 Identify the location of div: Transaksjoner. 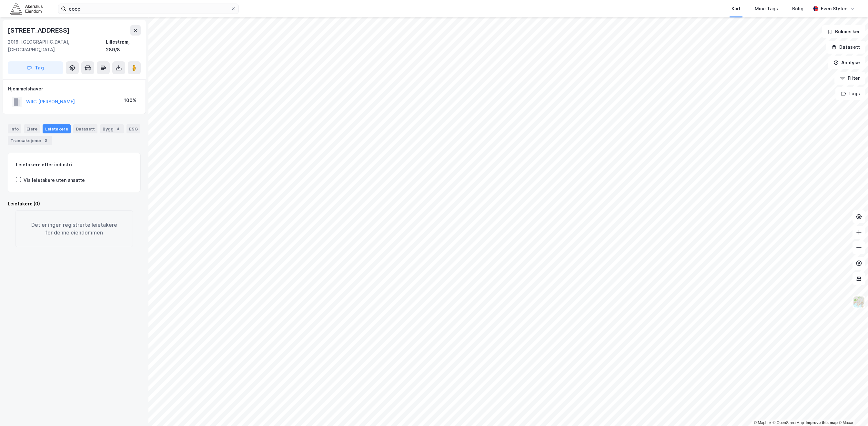
(29, 141).